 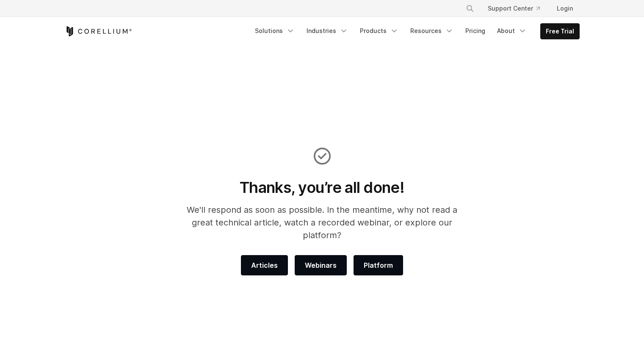 What do you see at coordinates (264, 265) in the screenshot?
I see `span: Articles` at bounding box center [264, 265].